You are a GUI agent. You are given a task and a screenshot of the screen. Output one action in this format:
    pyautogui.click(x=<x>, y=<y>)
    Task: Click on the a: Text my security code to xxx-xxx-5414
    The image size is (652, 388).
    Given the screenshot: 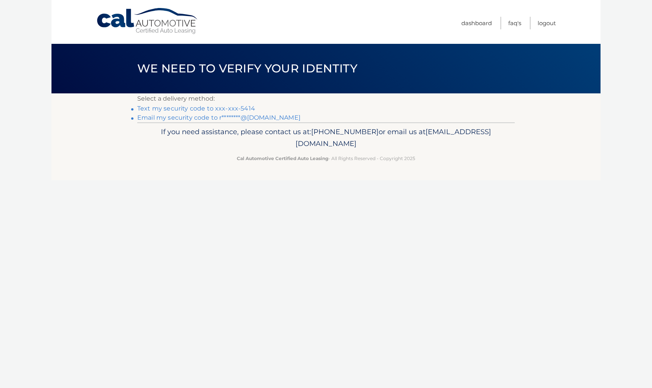 What is the action you would take?
    pyautogui.click(x=196, y=108)
    